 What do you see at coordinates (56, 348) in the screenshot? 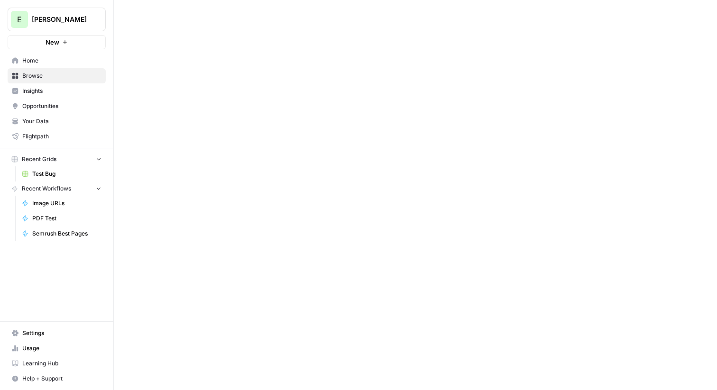
I see `a: Usage` at bounding box center [56, 348].